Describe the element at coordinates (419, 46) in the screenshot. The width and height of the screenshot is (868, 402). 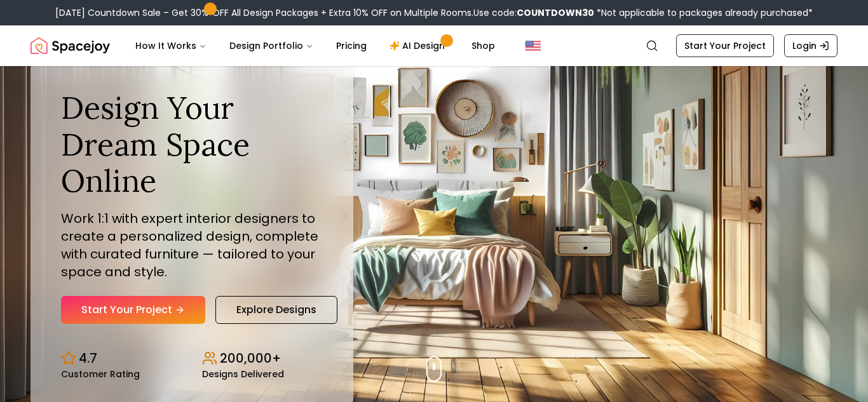
I see `a: AI Design` at that location.